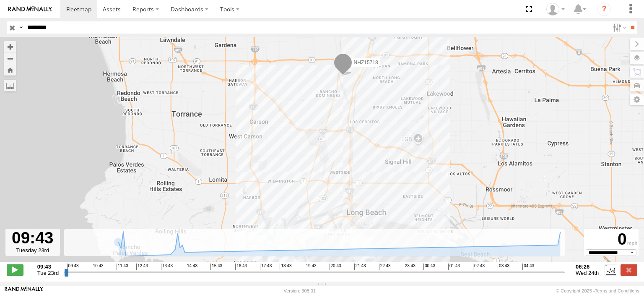 This screenshot has height=295, width=644. Describe the element at coordinates (619, 27) in the screenshot. I see `label: Search Filter Options` at that location.